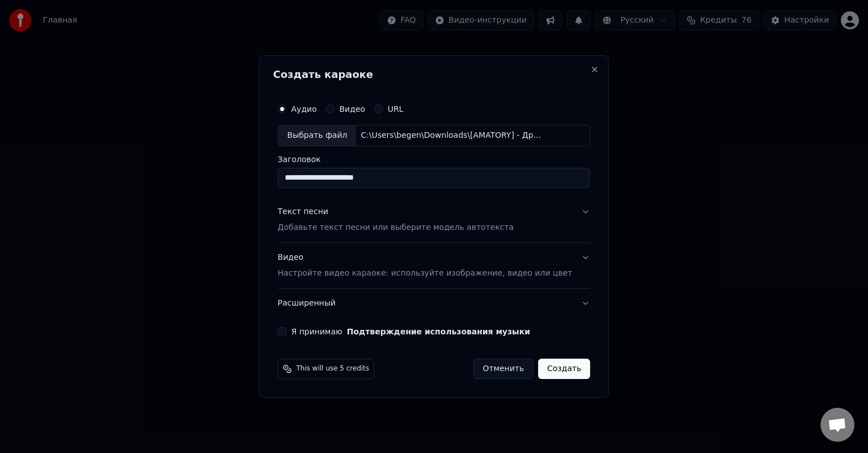  I want to click on button: Отменить, so click(503, 369).